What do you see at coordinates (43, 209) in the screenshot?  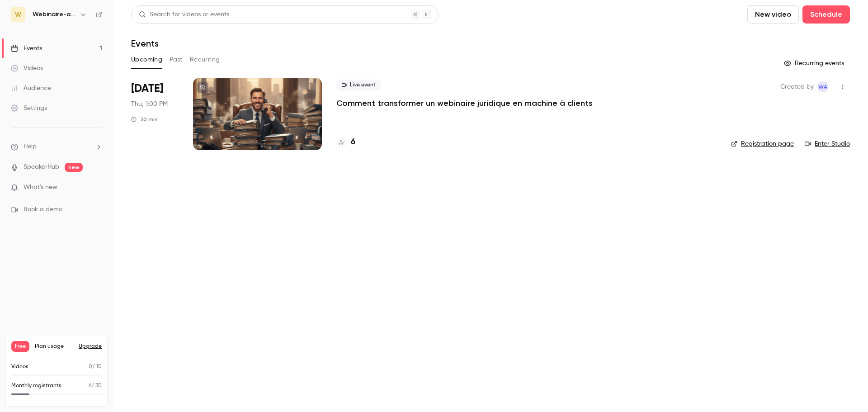 I see `span: Book a demo` at bounding box center [43, 209].